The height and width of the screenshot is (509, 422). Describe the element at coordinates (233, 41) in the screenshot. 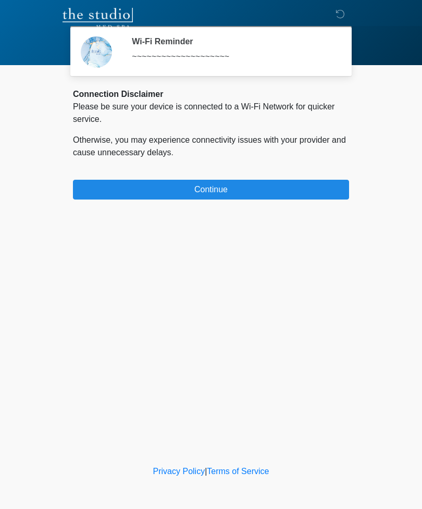

I see `h2: Wi-Fi Reminder` at that location.